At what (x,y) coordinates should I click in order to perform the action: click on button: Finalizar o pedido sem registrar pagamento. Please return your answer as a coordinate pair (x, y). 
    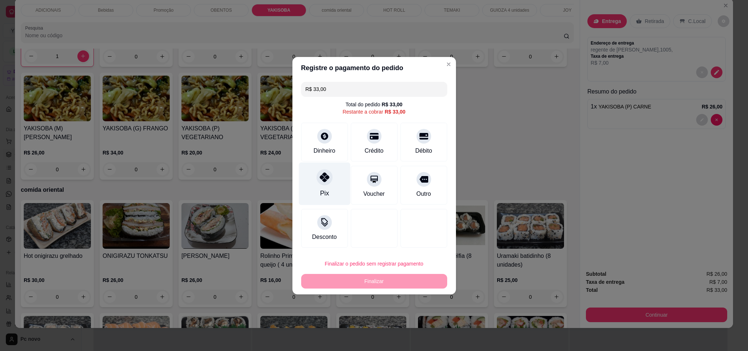
    Looking at the image, I should click on (374, 264).